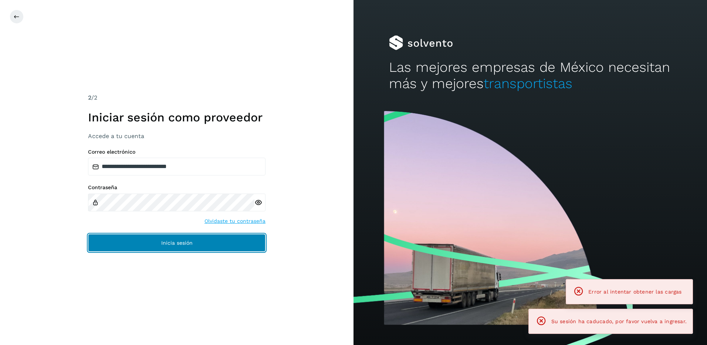 This screenshot has width=707, height=345. What do you see at coordinates (635, 291) in the screenshot?
I see `span: Error al intentar obtener las cargas` at bounding box center [635, 291].